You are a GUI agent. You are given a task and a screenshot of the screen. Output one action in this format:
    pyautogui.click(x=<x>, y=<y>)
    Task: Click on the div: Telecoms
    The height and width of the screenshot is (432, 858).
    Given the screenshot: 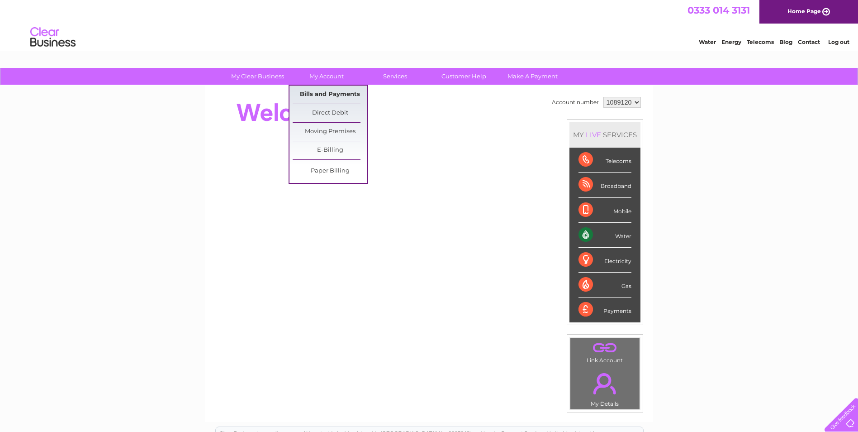 What is the action you would take?
    pyautogui.click(x=605, y=160)
    